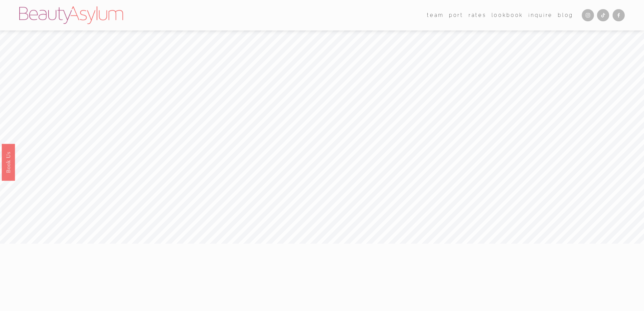 This screenshot has width=644, height=311. I want to click on a: Blog, so click(565, 15).